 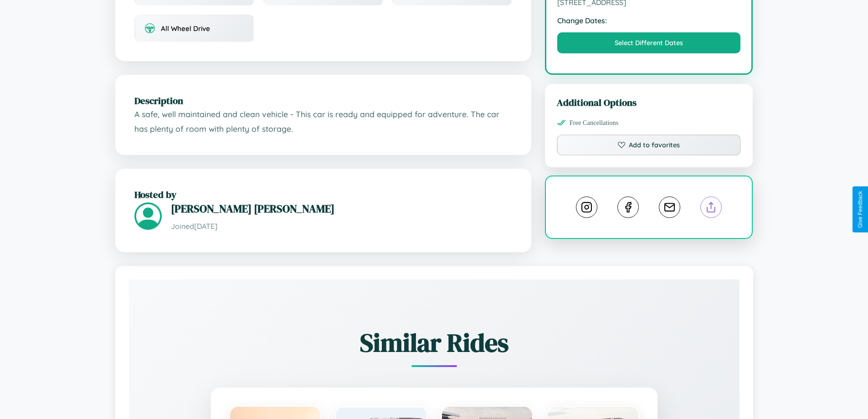 I want to click on h2: Similar Rides, so click(x=434, y=342).